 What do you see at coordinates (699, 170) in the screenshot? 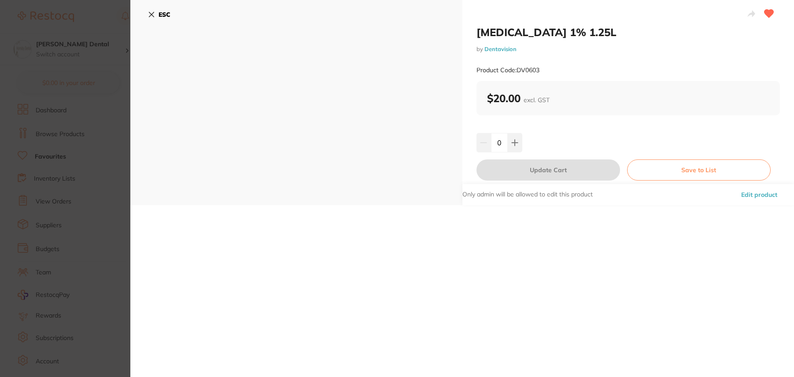
I see `button: Save to List` at bounding box center [699, 170].